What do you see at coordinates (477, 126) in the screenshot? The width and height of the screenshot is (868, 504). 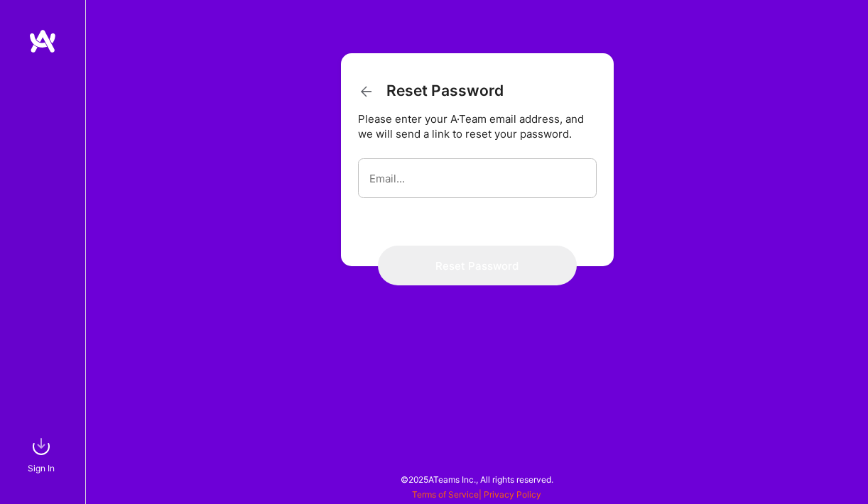 I see `div: Please enter your A·Team email address, and we will send a link to reset your password.` at bounding box center [477, 126].